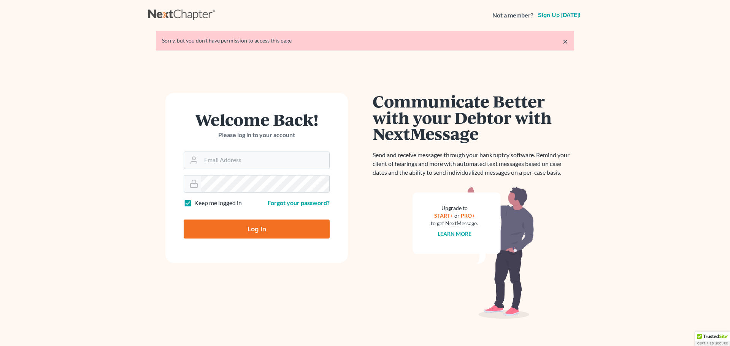 This screenshot has width=730, height=346. What do you see at coordinates (365, 41) in the screenshot?
I see `div: Sorry, but you don't have permission to access this page` at bounding box center [365, 41].